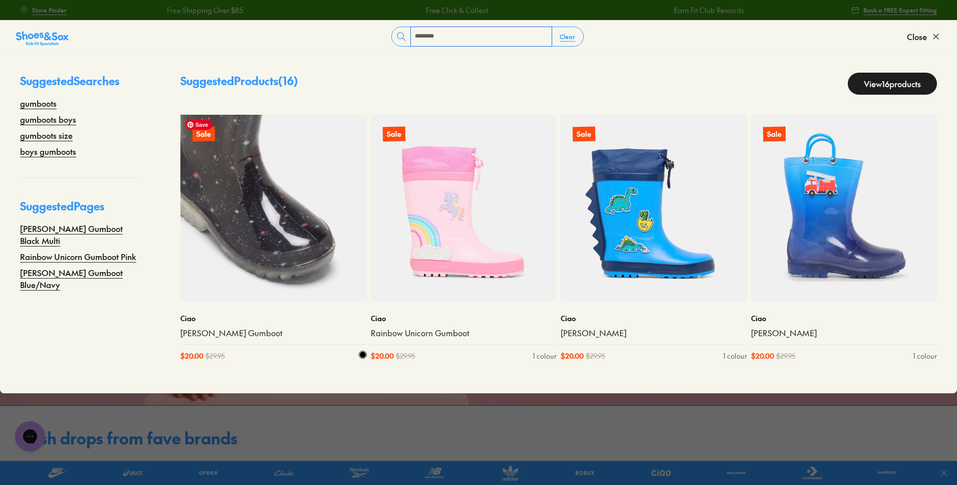  Describe the element at coordinates (42, 39) in the screenshot. I see `img: SNS_Logo_Responsive.svg` at that location.